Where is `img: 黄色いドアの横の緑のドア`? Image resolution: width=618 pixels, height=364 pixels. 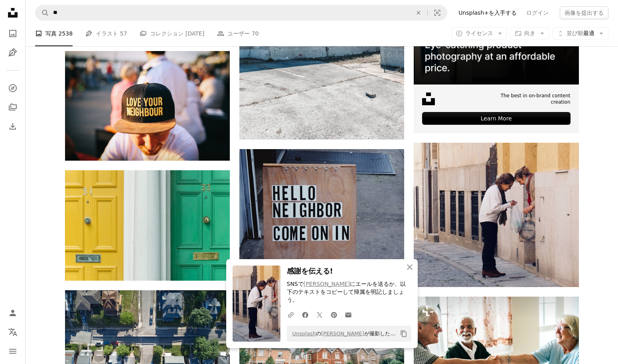 img: 黄色いドアの横の緑のドア is located at coordinates (147, 225).